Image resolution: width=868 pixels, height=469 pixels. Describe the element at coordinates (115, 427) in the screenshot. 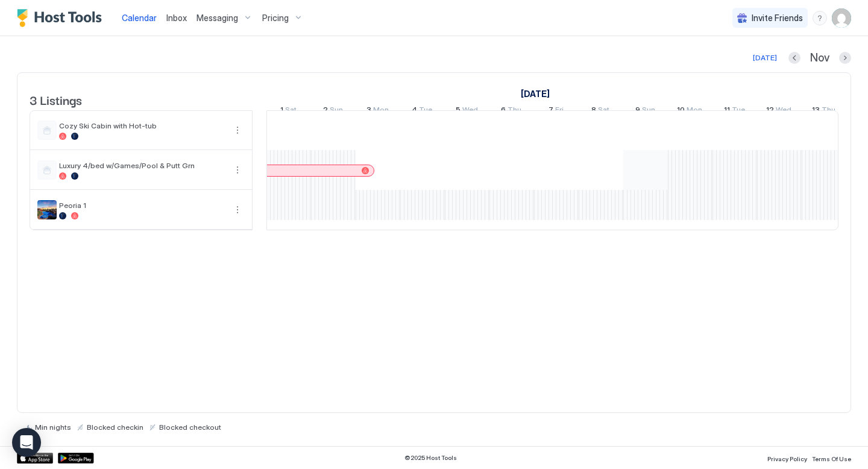

I see `span: Blocked checkin` at that location.